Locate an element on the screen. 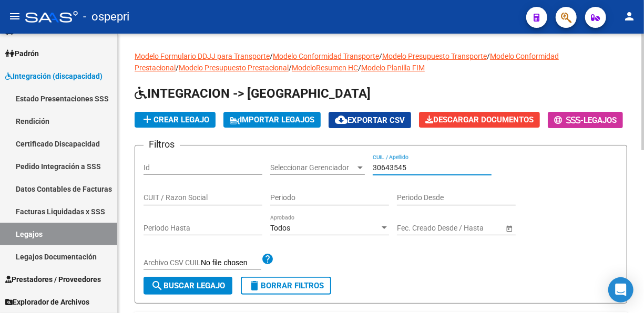 This screenshot has height=313, width=644. mat-icon: menu is located at coordinates (15, 16).